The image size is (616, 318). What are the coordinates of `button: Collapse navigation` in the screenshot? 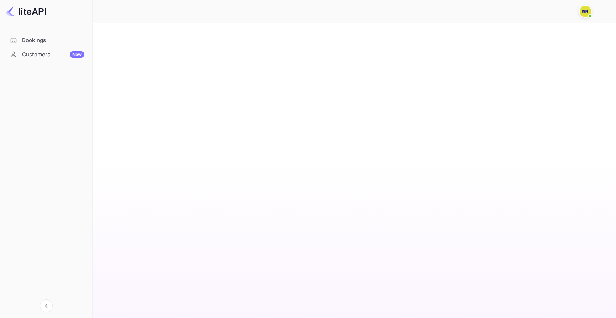 It's located at (46, 306).